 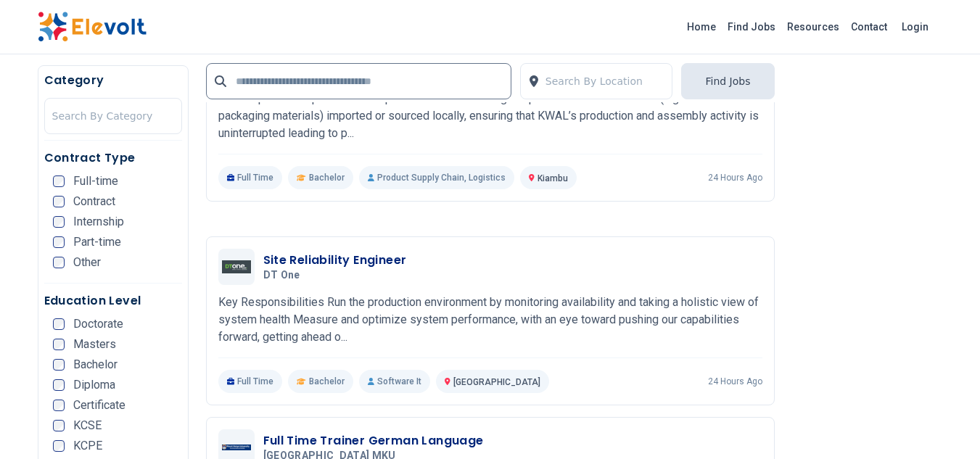 What do you see at coordinates (281, 276) in the screenshot?
I see `span: DT One` at bounding box center [281, 276].